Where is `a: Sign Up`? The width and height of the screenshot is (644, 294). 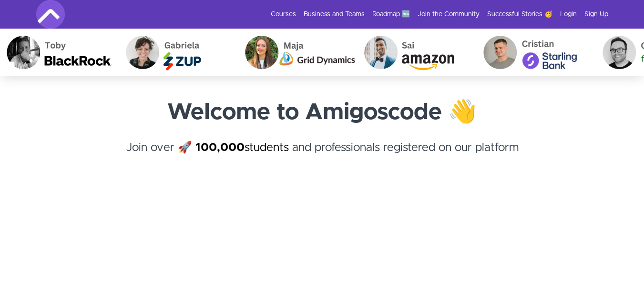 a: Sign Up is located at coordinates (596, 14).